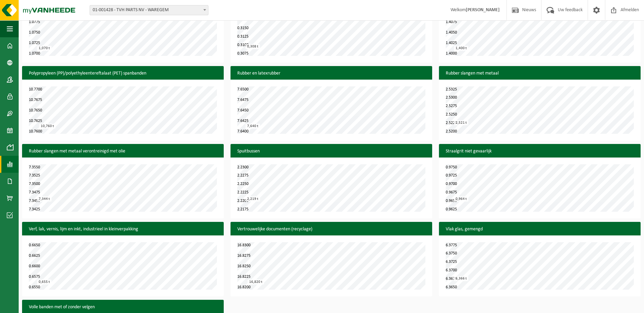 The image size is (644, 313). Describe the element at coordinates (252, 126) in the screenshot. I see `div: 7,640 t` at that location.